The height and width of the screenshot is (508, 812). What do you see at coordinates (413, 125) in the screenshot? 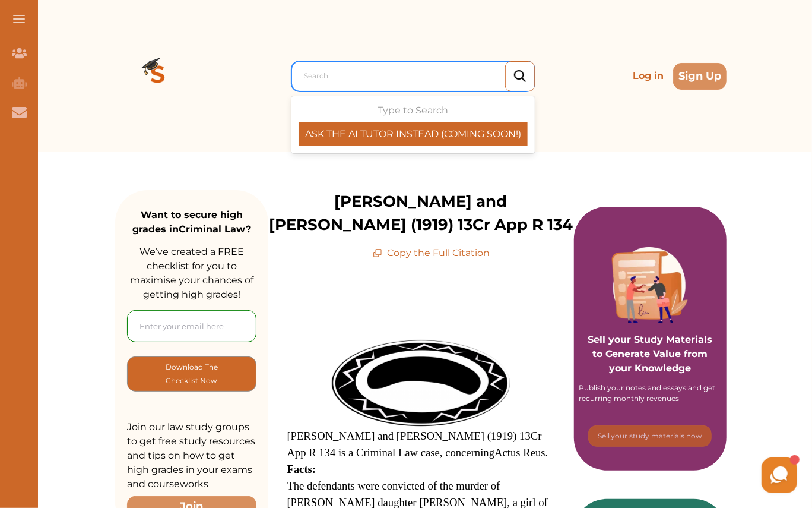
I see `div: Type to Search` at bounding box center [413, 125].